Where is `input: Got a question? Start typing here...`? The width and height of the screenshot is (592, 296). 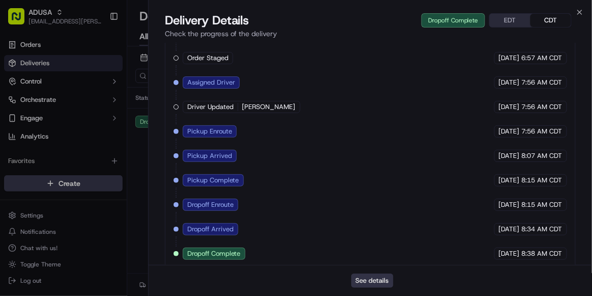
input: Got a question? Start typing here... is located at coordinates (105, 70).